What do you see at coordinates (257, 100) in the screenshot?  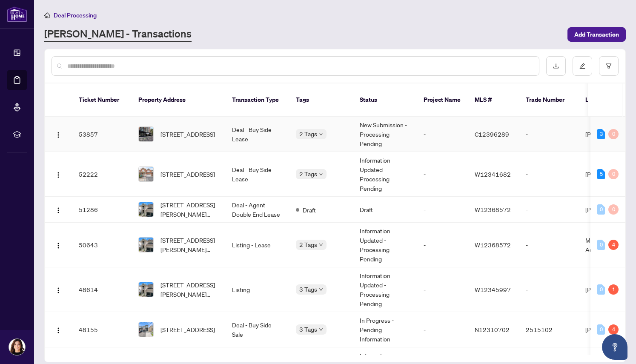 I see `th: Transaction Type` at bounding box center [257, 100].